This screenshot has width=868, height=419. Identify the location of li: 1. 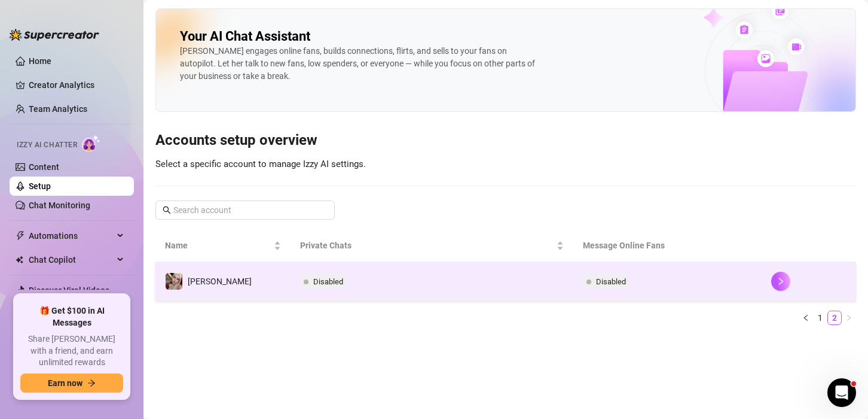
(820, 317).